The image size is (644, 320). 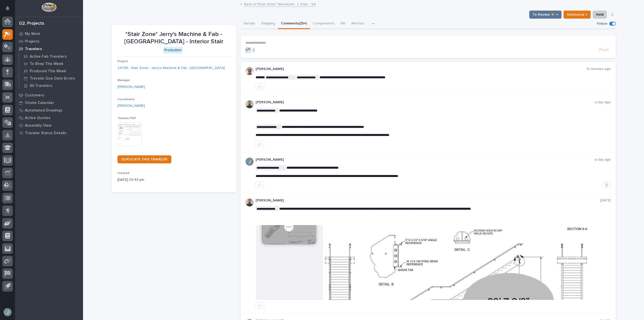 I want to click on span: DUPLICATE THIS TRAVELER, so click(x=144, y=160).